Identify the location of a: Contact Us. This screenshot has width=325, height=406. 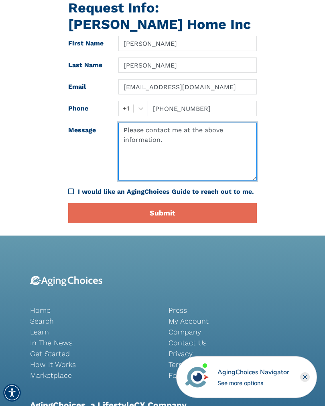
(232, 342).